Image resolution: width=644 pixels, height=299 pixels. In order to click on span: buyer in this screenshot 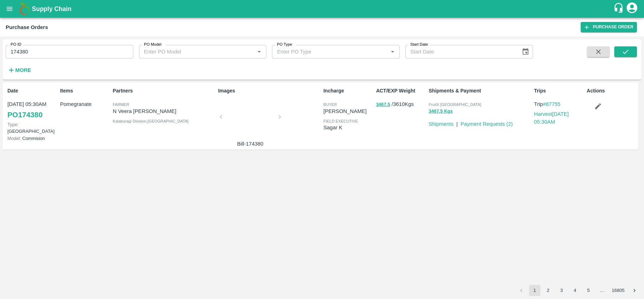, I will do `click(330, 105)`.